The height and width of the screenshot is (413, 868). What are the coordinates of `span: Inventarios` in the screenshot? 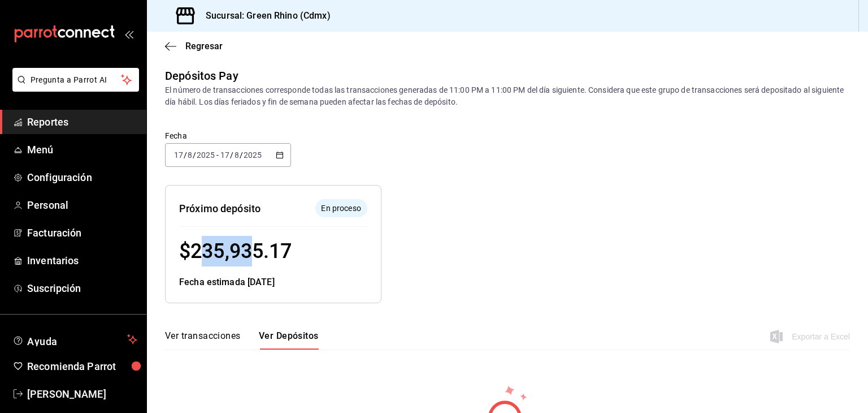 It's located at (82, 260).